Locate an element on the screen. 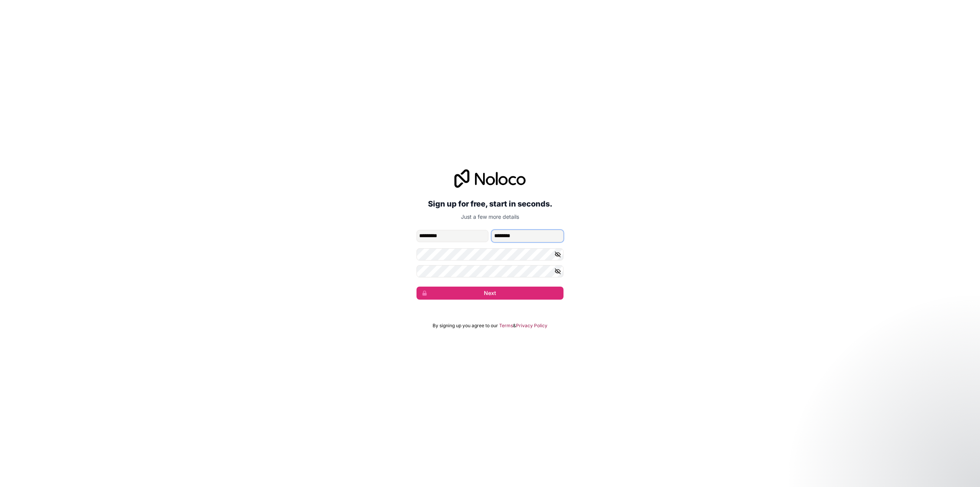  input: Confirm password is located at coordinates (490, 271).